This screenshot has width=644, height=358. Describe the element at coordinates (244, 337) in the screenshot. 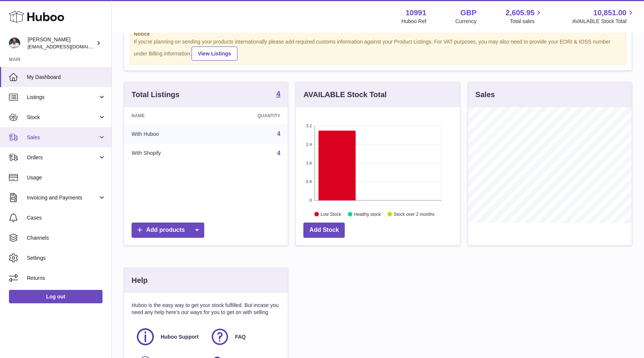

I see `a: FAQ` at that location.